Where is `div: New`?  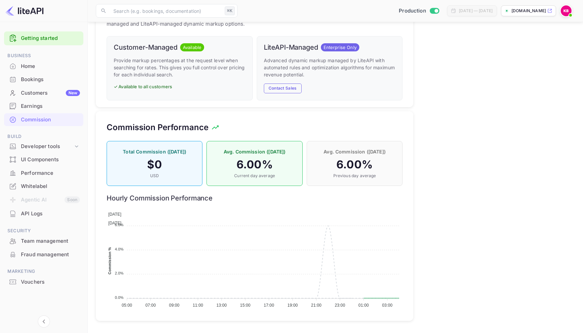 div: New is located at coordinates (73, 93).